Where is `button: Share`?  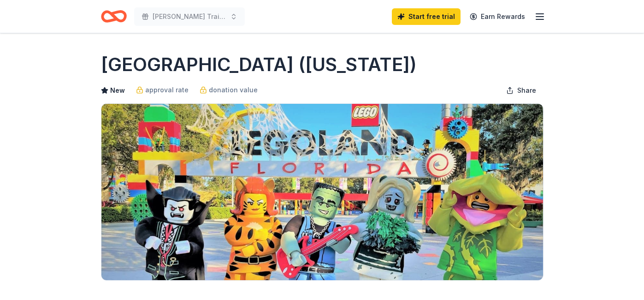 button: Share is located at coordinates (521, 90).